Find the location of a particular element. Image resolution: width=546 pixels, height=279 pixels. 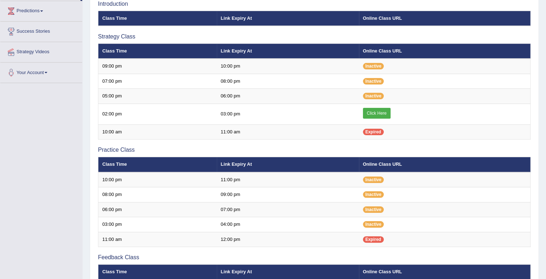

h3: Introduction is located at coordinates (314, 4).